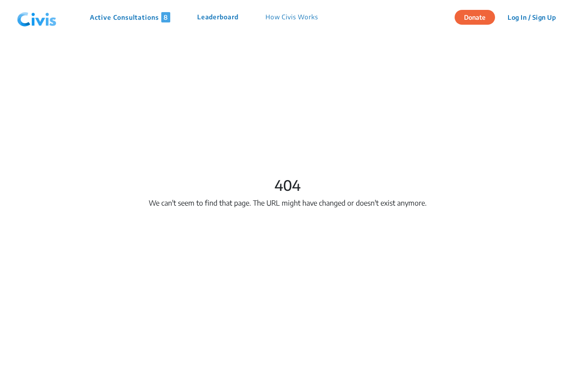 This screenshot has height=392, width=575. What do you see at coordinates (287, 185) in the screenshot?
I see `h2: 404` at bounding box center [287, 185].